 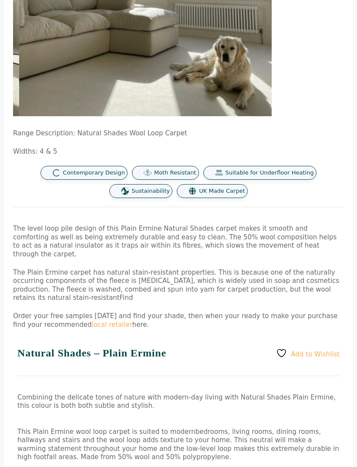 I want to click on a: Add to Wishlist, so click(x=308, y=353).